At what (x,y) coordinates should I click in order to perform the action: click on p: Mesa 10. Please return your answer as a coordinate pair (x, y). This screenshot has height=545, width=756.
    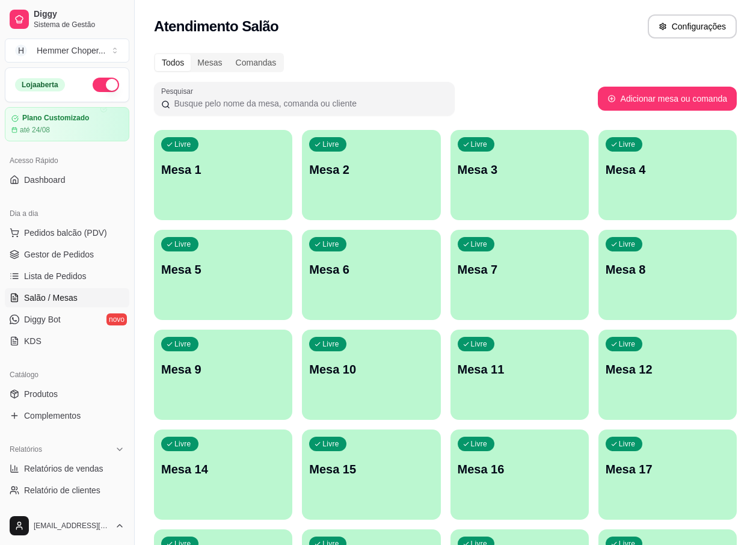
    Looking at the image, I should click on (371, 369).